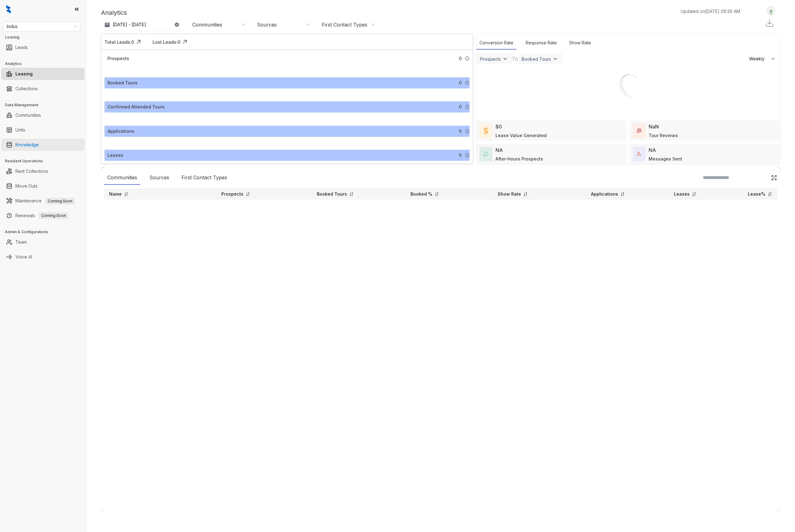 This screenshot has width=795, height=532. What do you see at coordinates (604, 194) in the screenshot?
I see `p: Applications` at bounding box center [604, 194].